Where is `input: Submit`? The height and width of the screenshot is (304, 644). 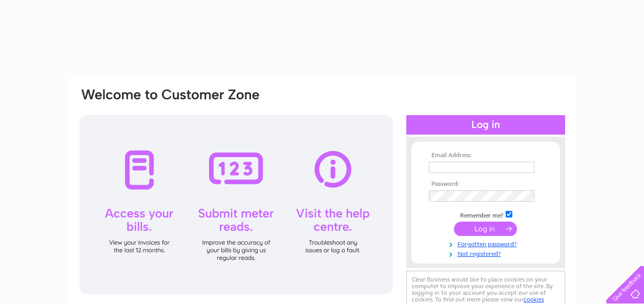 input: Submit is located at coordinates (486, 229).